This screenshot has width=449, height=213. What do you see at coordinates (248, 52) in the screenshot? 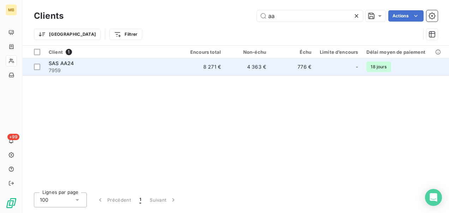
I see `div: Non-échu` at bounding box center [248, 52].